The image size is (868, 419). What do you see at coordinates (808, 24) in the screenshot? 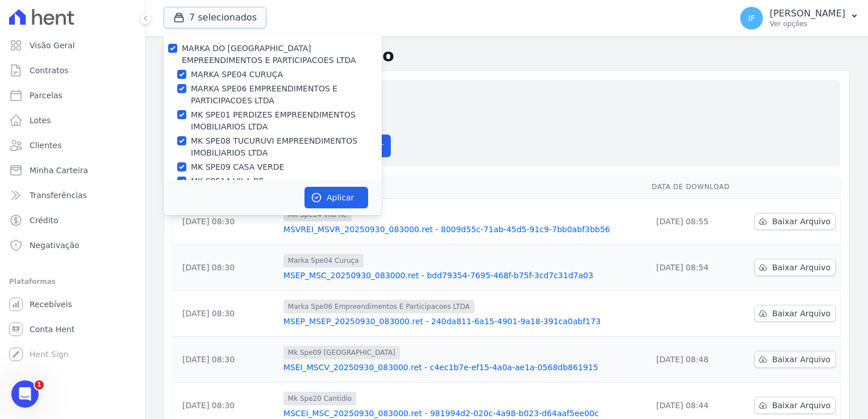
I see `p: Ver opções` at bounding box center [808, 24].